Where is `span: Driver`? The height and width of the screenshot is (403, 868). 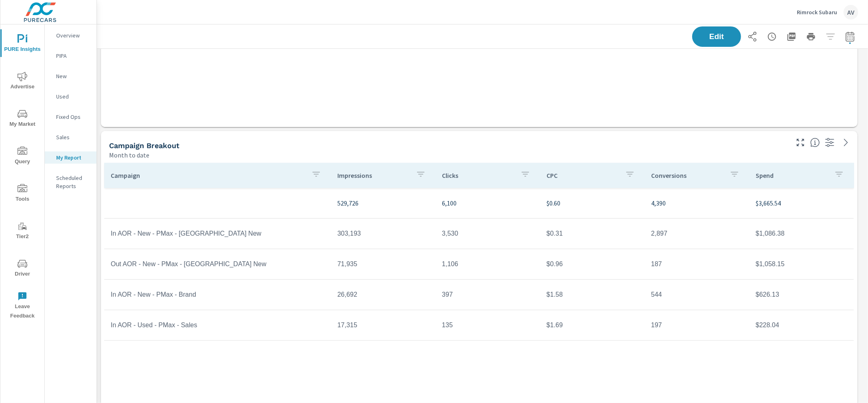
span: Driver is located at coordinates (22, 269).